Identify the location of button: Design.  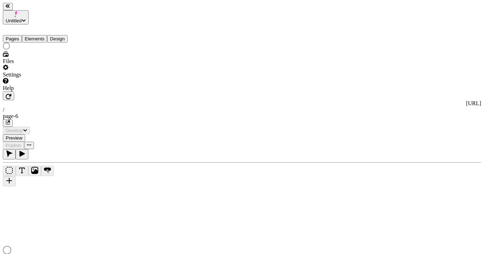
(57, 39).